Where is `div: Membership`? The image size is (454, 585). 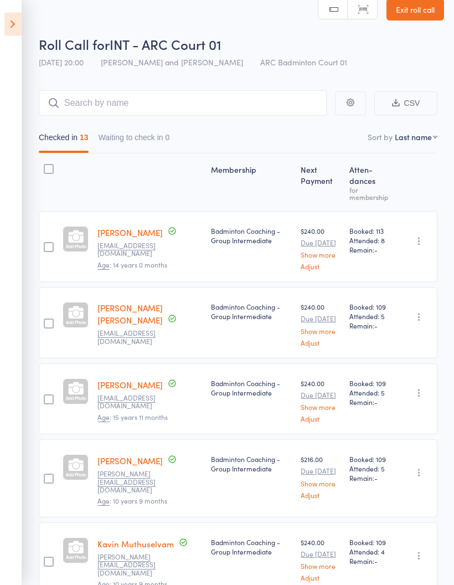
div: Membership is located at coordinates (251, 183).